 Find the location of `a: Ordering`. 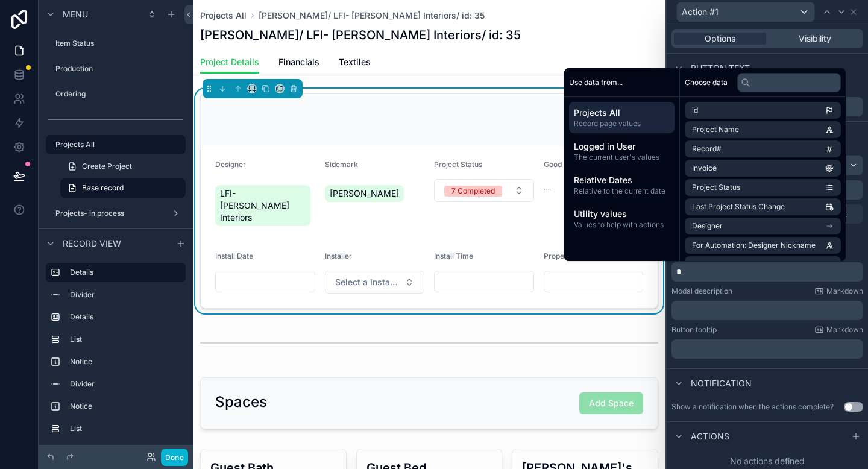

a: Ordering is located at coordinates (116, 94).